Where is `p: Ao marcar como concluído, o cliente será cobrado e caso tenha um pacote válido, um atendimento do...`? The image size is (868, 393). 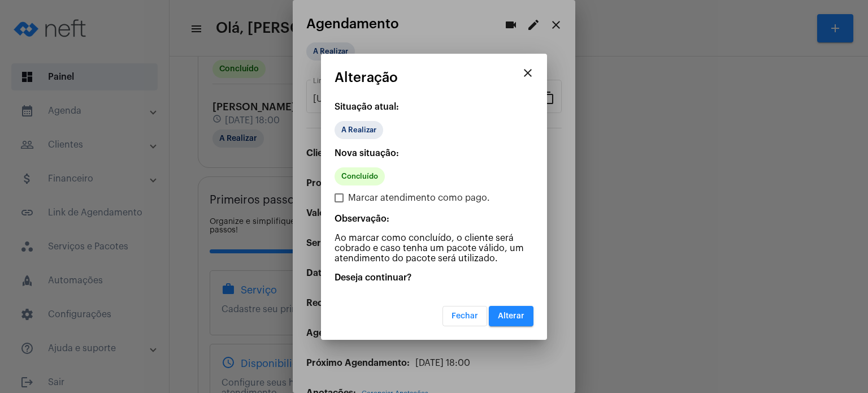
p: Ao marcar como concluído, o cliente será cobrado e caso tenha um pacote válido, um atendimento do... is located at coordinates (434, 248).